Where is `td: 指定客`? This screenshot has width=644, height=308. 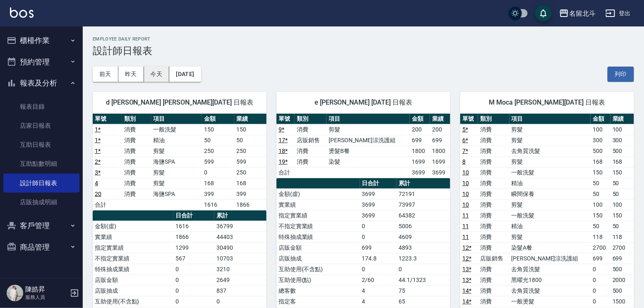
td: 指定客 is located at coordinates (318, 302).